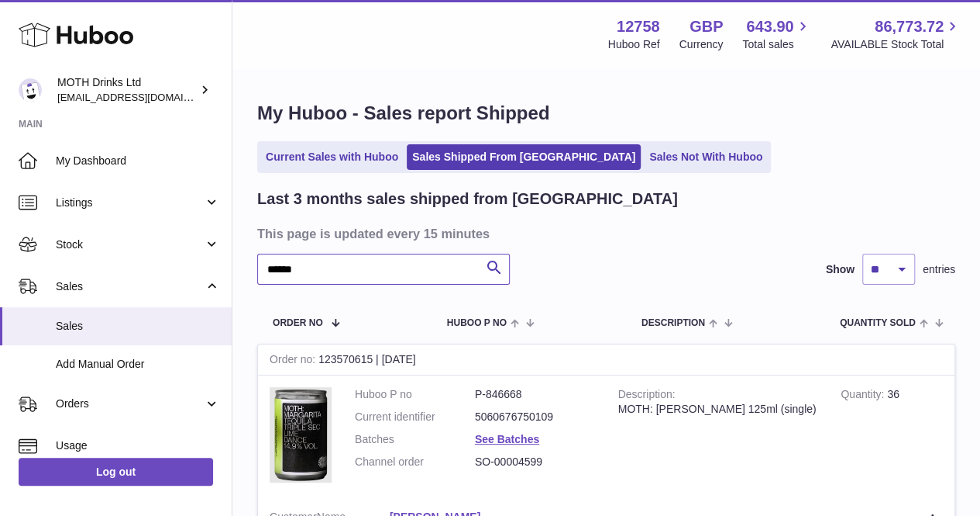  I want to click on img: 127581694602485.png, so click(301, 434).